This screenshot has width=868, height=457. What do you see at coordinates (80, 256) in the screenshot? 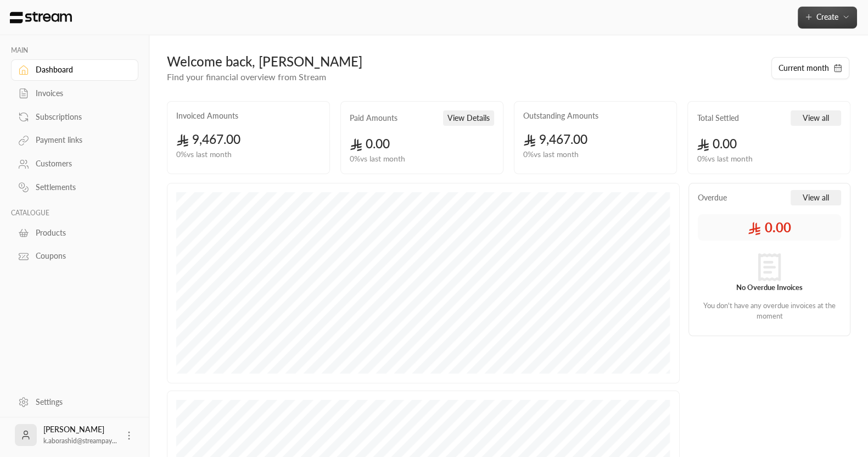
I see `div: Coupons` at bounding box center [80, 256].